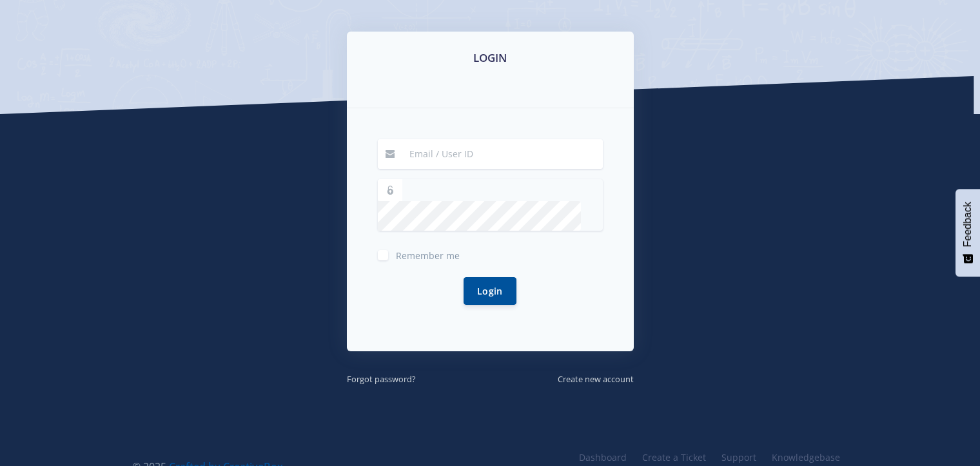  What do you see at coordinates (490, 291) in the screenshot?
I see `button: Login` at bounding box center [490, 291].